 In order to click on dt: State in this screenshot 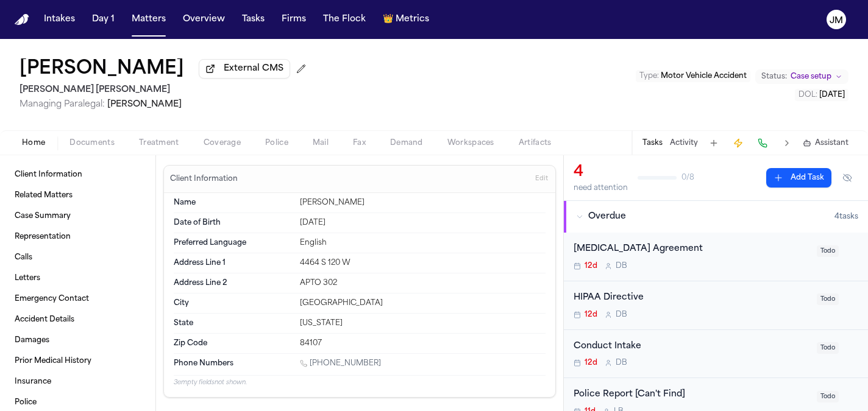, I will do `click(233, 323)`.